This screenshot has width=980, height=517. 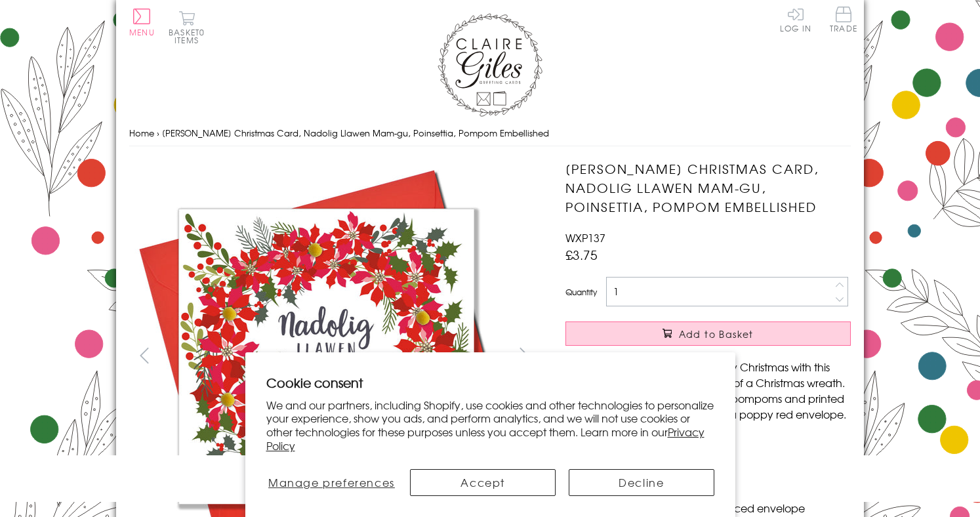 What do you see at coordinates (844, 19) in the screenshot?
I see `span: Trade` at bounding box center [844, 19].